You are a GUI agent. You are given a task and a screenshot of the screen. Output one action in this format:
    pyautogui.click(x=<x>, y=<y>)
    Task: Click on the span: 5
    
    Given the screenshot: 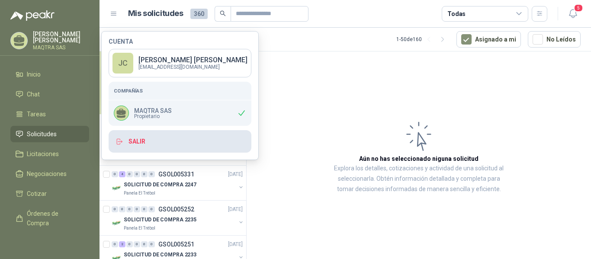 What is the action you would take?
    pyautogui.click(x=579, y=8)
    